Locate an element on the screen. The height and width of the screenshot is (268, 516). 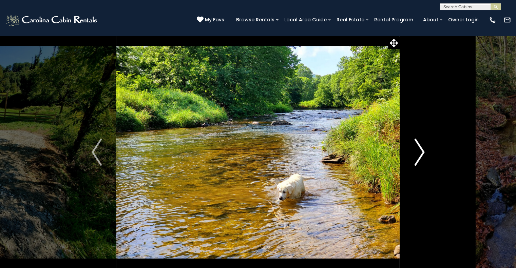
a: Browse Rentals is located at coordinates (255, 20).